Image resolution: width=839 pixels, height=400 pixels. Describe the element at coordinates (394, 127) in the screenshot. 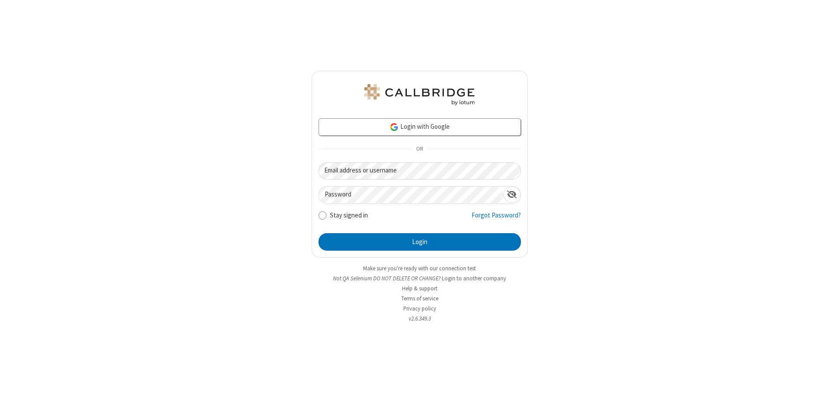

I see `img: google-icon.png` at that location.